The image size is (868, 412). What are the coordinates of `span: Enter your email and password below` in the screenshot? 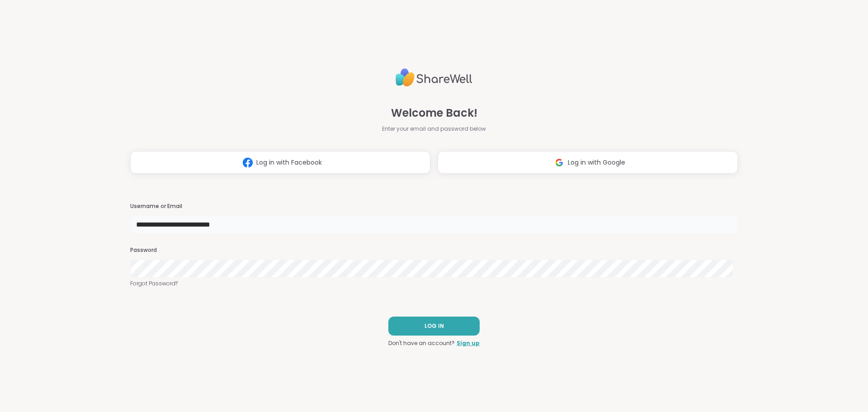 It's located at (434, 129).